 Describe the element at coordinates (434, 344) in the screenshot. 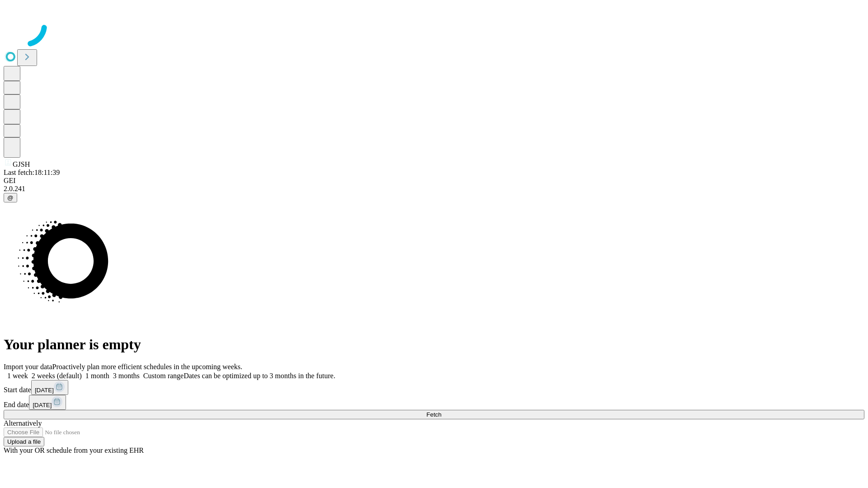

I see `h1: Your planner is empty` at that location.